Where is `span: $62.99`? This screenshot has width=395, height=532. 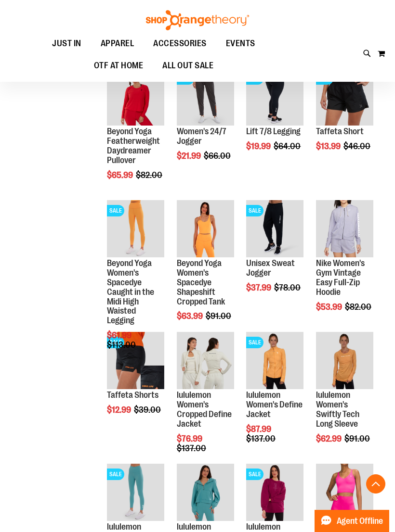 span: $62.99 is located at coordinates (329, 438).